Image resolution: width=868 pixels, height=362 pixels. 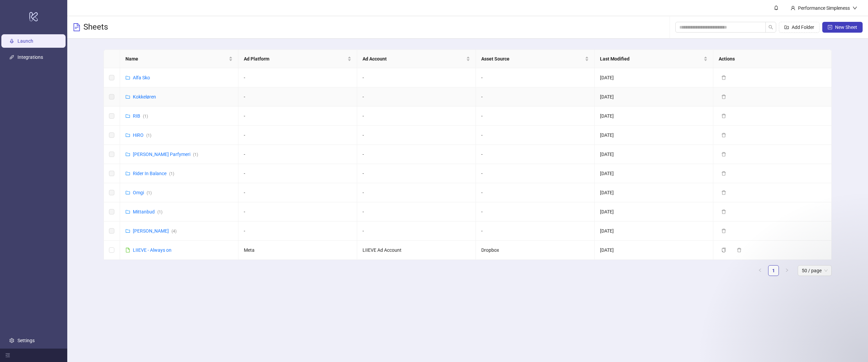 What do you see at coordinates (724, 250) in the screenshot?
I see `span: copy` at bounding box center [724, 250].